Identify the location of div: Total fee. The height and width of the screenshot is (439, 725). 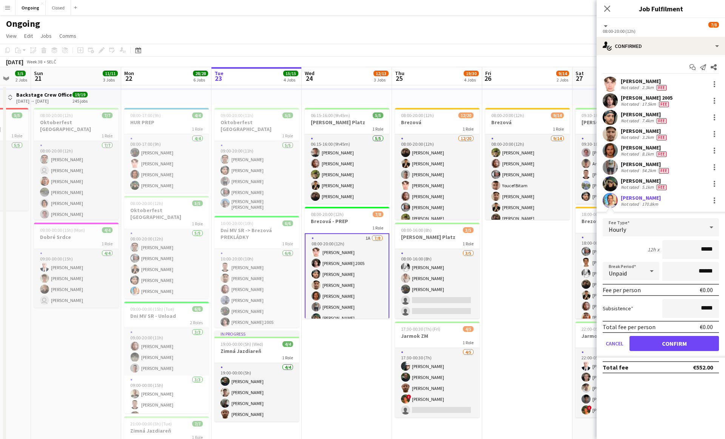
(616, 367).